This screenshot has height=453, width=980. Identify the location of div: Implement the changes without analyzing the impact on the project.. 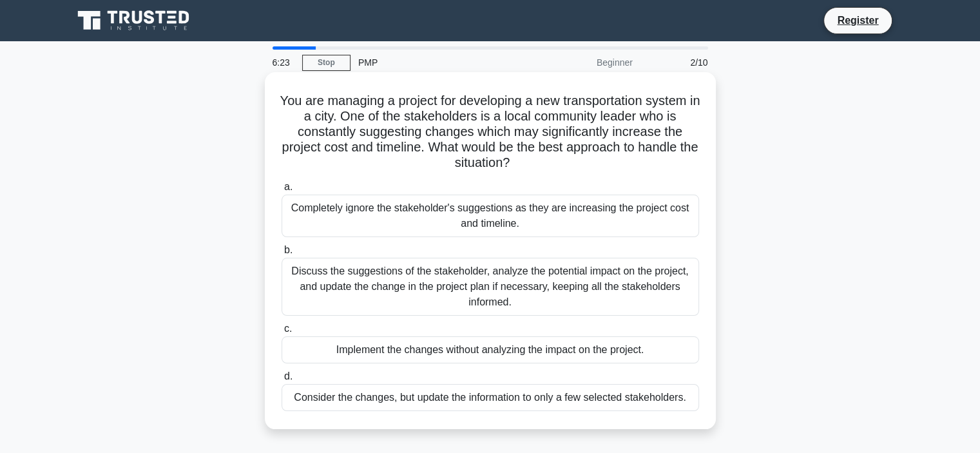
(490, 350).